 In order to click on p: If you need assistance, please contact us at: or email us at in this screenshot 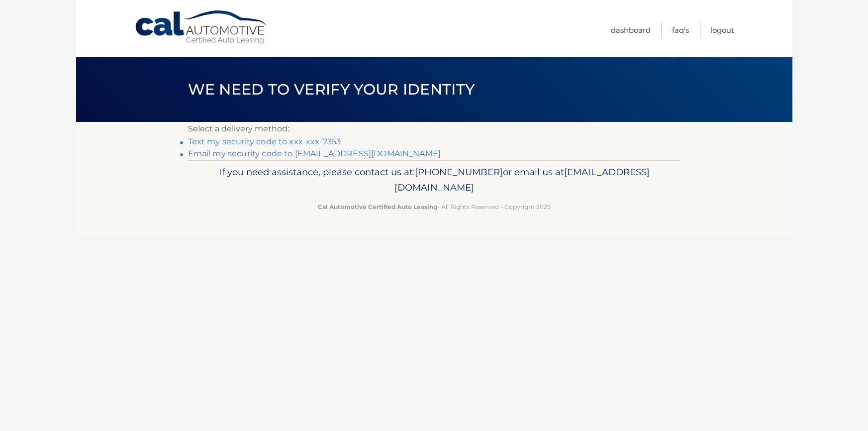, I will do `click(434, 180)`.